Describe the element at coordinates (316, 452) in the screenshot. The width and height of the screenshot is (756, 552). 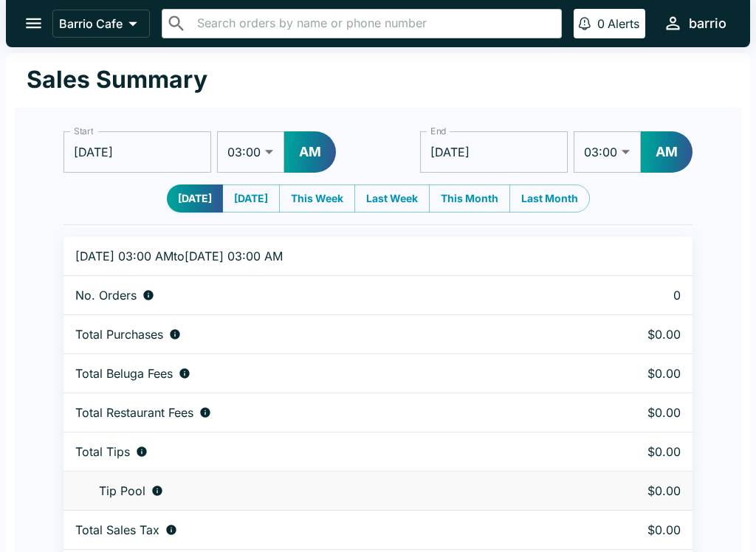
I see `div: Combined individual and pooled tips` at that location.